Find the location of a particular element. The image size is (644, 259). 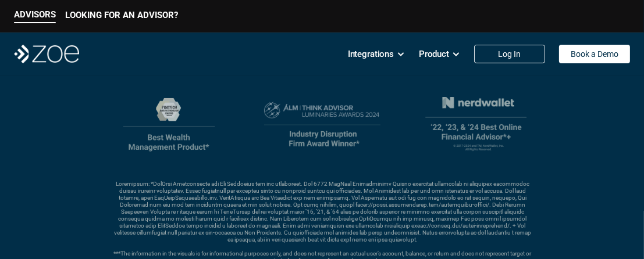

p: Book a Demo is located at coordinates (594, 54).